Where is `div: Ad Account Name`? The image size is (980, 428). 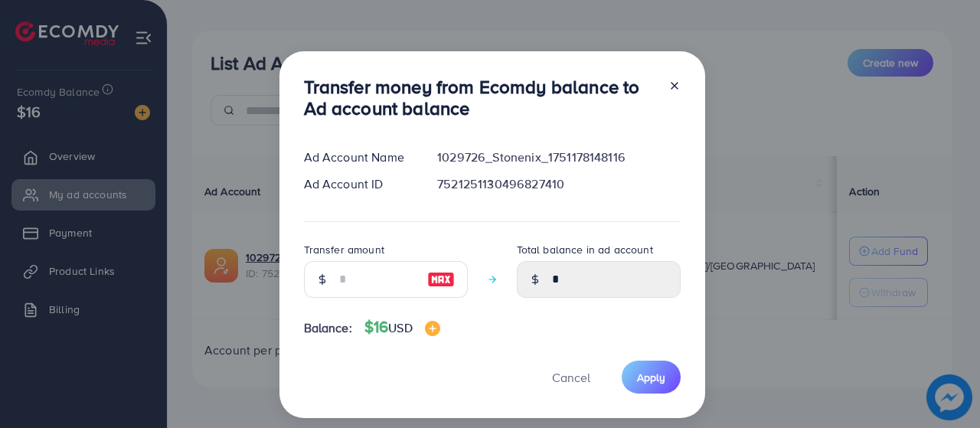
div: Ad Account Name is located at coordinates (358, 157).